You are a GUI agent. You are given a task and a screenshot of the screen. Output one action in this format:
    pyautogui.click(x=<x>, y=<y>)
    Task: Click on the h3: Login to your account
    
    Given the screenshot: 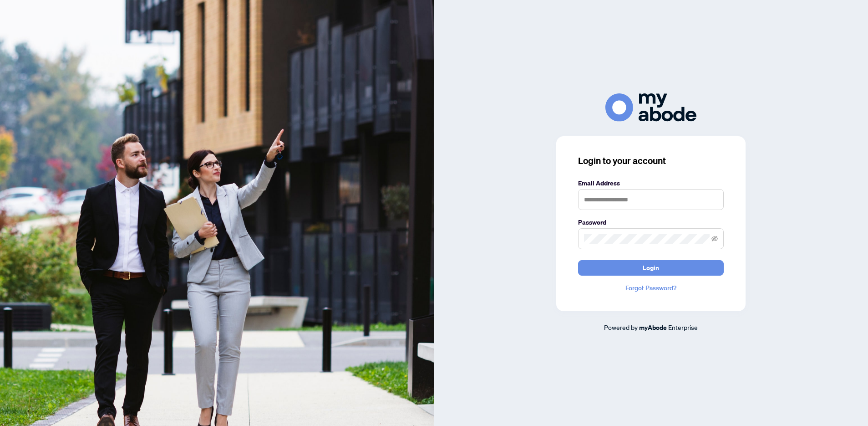 What is the action you would take?
    pyautogui.click(x=651, y=161)
    